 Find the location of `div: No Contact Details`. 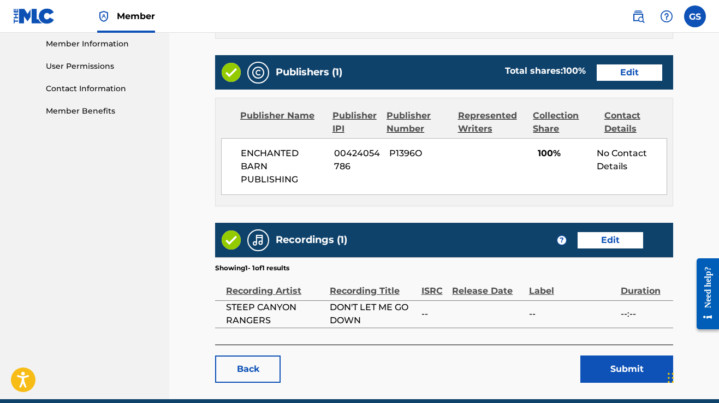

div: No Contact Details is located at coordinates (632, 160).